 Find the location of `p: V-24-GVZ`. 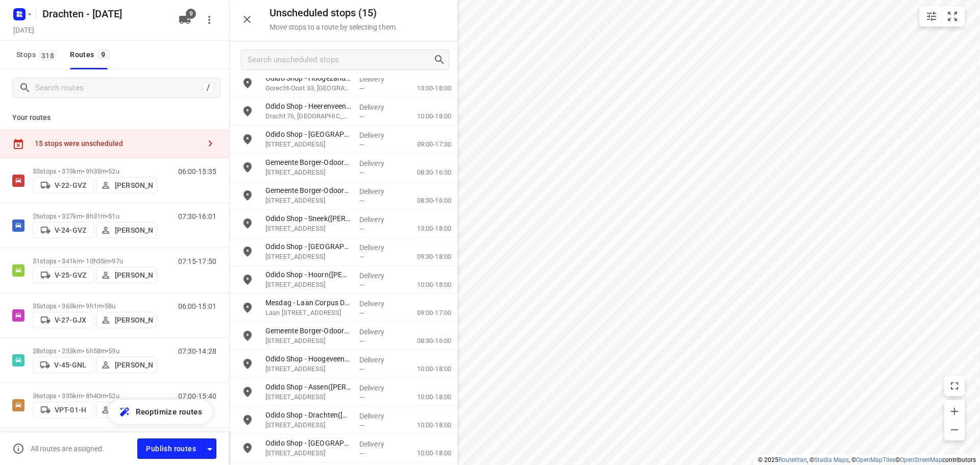

p: V-24-GVZ is located at coordinates (70, 230).